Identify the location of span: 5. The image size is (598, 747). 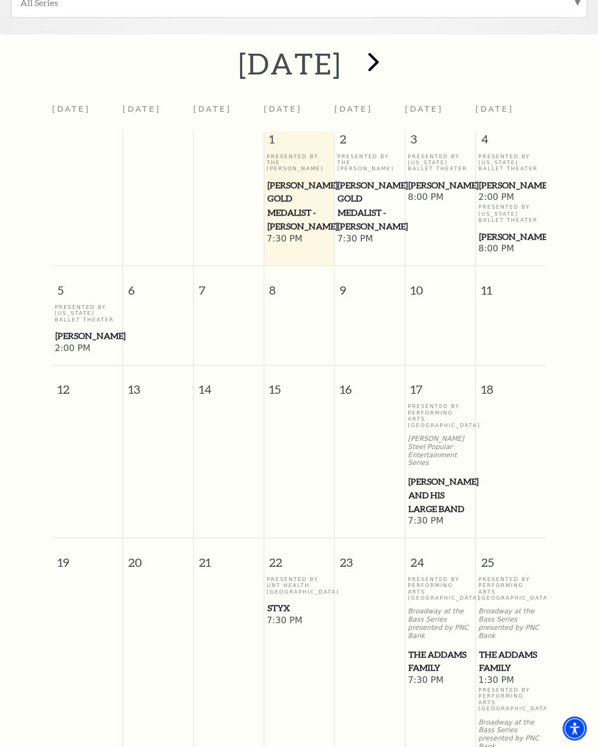
(87, 284).